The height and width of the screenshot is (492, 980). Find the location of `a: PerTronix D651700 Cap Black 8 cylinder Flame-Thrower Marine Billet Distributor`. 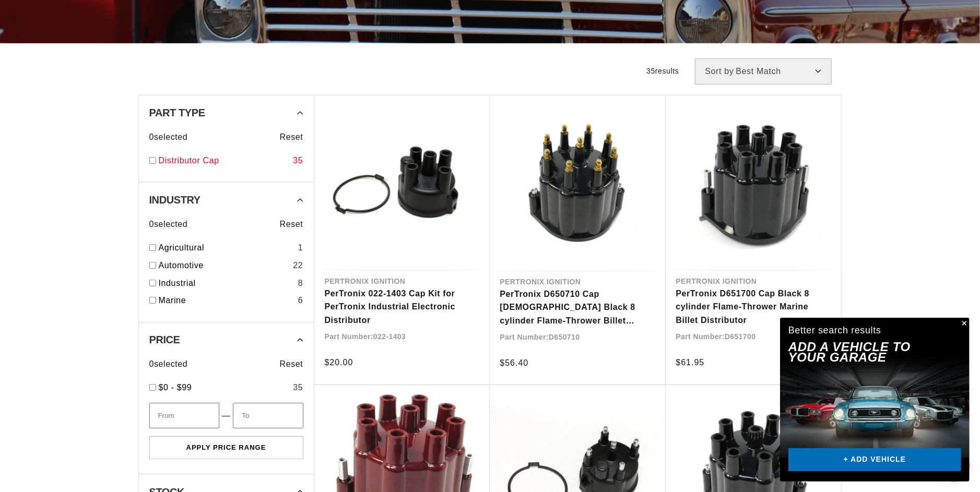

a: PerTronix D651700 Cap Black 8 cylinder Flame-Thrower Marine Billet Distributor is located at coordinates (753, 307).